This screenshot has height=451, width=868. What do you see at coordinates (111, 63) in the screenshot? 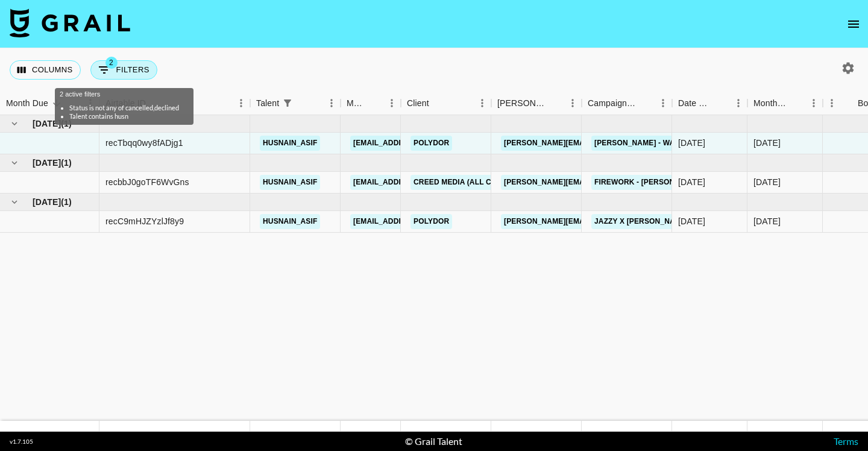
I see `span: 2` at bounding box center [111, 63].